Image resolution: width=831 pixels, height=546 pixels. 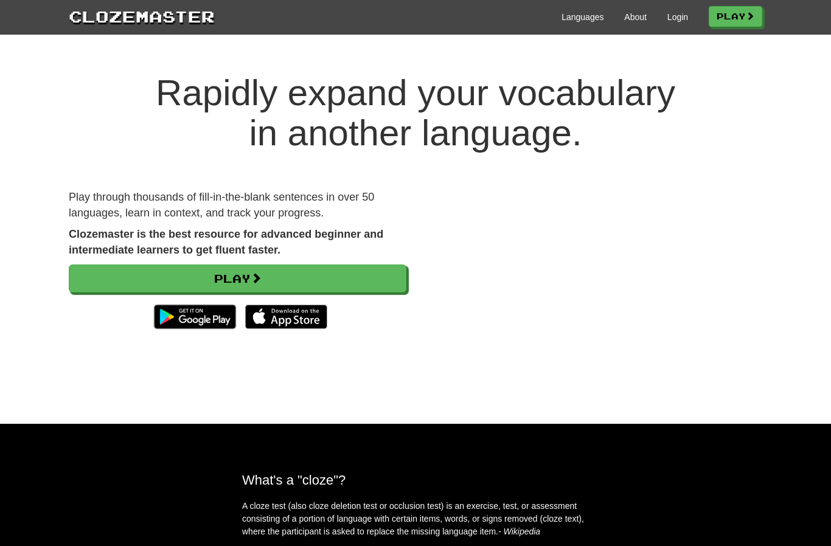 What do you see at coordinates (678, 17) in the screenshot?
I see `a: Login` at bounding box center [678, 17].